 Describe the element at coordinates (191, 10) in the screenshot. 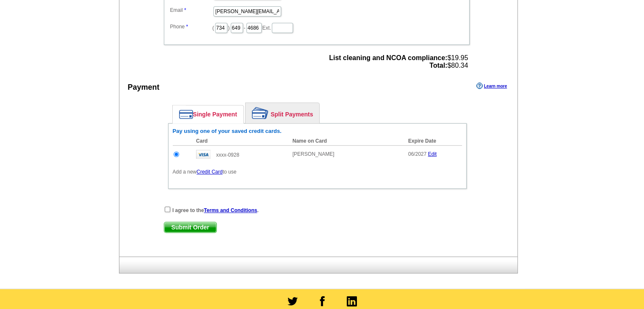

I see `label: Email` at that location.